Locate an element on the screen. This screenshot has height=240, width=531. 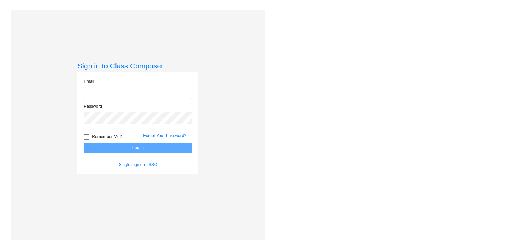
a: Single sign on - SSO is located at coordinates (138, 165).